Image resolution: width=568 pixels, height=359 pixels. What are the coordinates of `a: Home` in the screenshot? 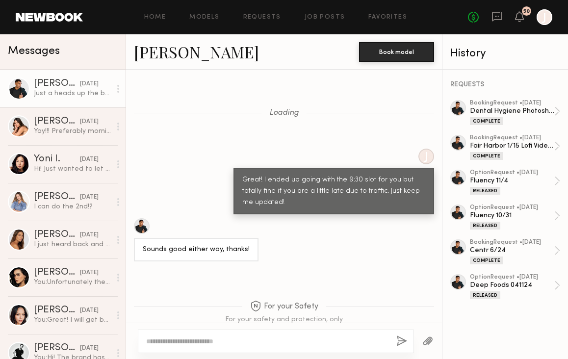 It's located at (155, 17).